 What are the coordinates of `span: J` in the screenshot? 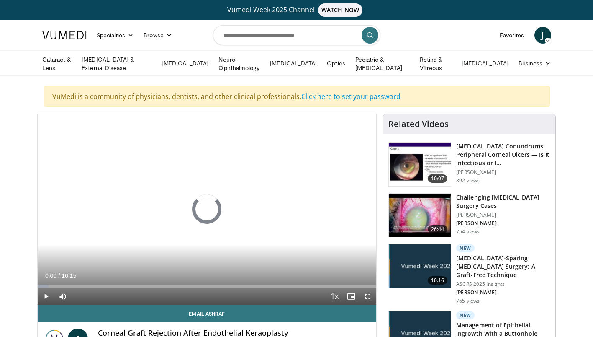 It's located at (543, 35).